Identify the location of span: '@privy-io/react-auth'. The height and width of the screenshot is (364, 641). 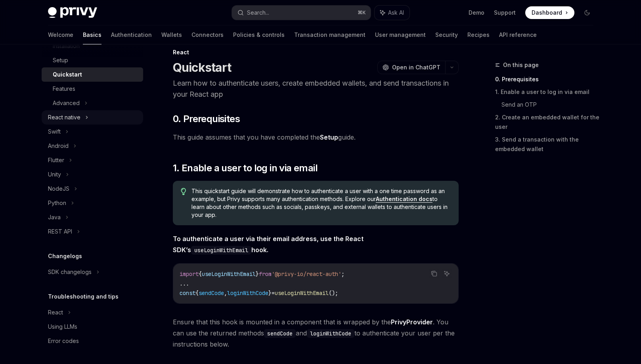
(306, 274).